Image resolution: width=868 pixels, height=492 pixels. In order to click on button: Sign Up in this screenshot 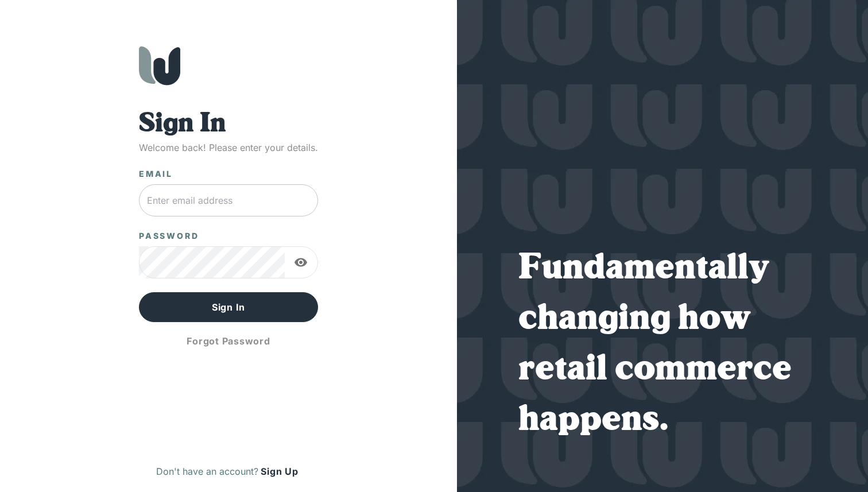, I will do `click(279, 471)`.